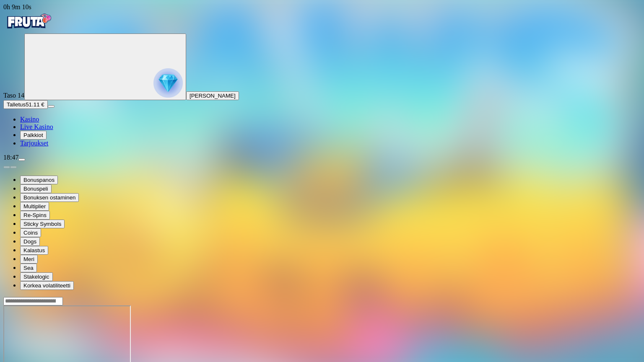 The image size is (644, 362). I want to click on span: Korkea volatiliteetti, so click(47, 285).